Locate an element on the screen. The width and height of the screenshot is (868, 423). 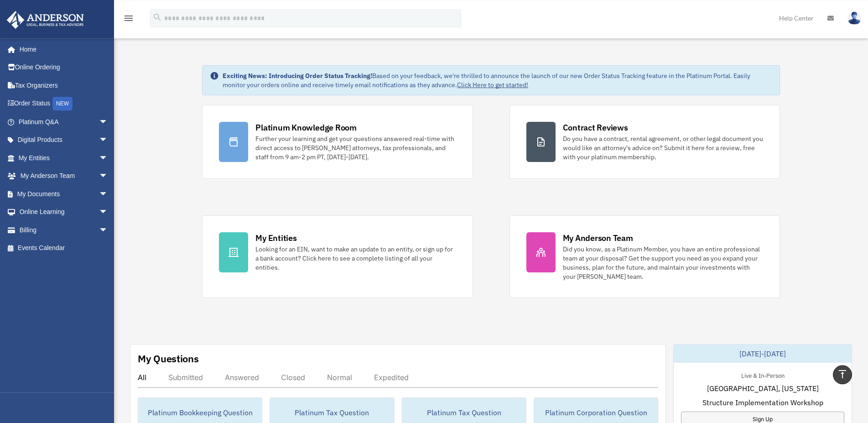
div: Closed is located at coordinates (293, 377).